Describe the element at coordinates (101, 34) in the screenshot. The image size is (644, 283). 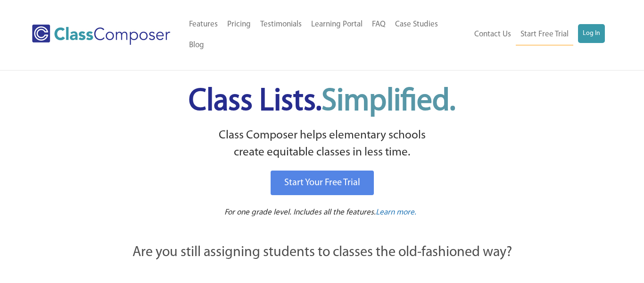
I see `img: Class Composer` at that location.